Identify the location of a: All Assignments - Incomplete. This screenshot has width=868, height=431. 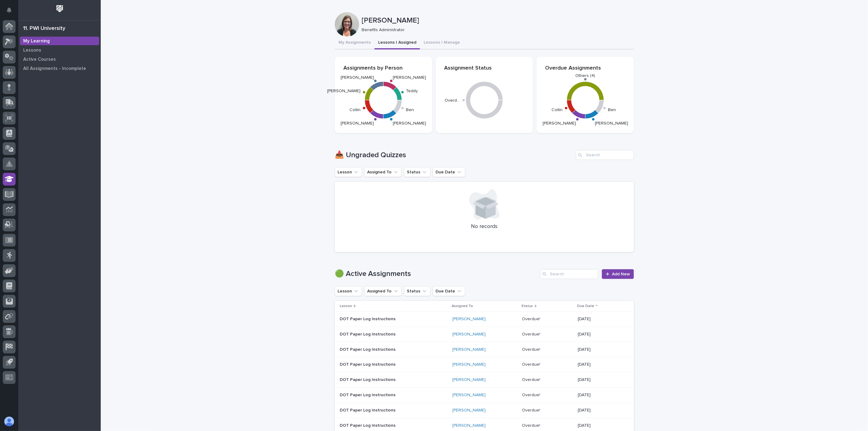
(60, 68).